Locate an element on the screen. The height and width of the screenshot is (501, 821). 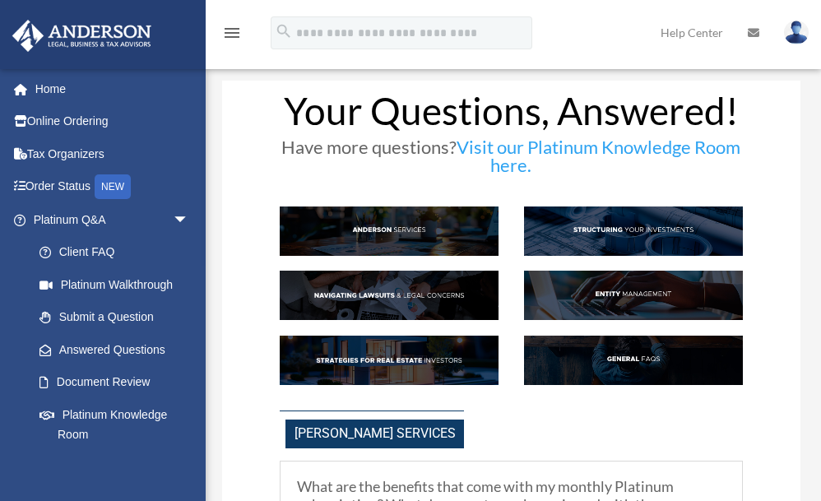
img: Anderson Advisors Platinum Portal is located at coordinates (81, 35).